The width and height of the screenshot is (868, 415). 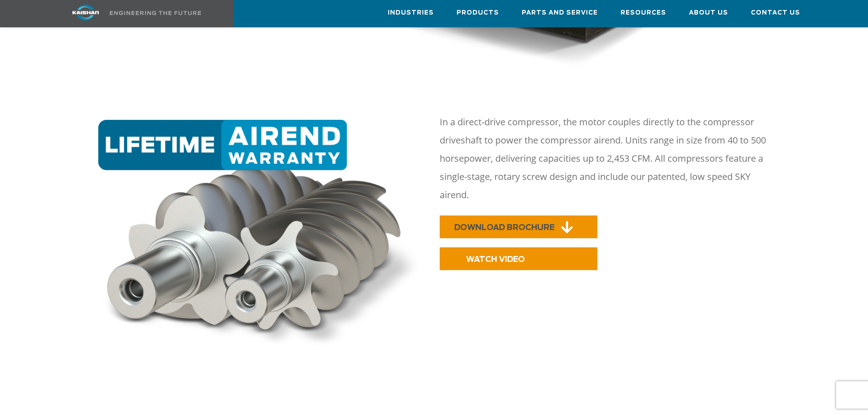 I want to click on img: kaishan logo, so click(x=86, y=12).